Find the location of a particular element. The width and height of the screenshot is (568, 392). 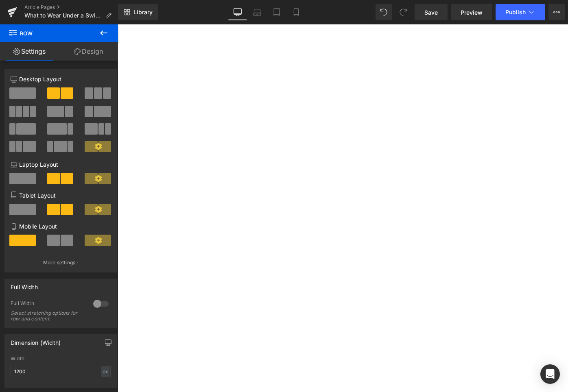

span: Publish is located at coordinates (515, 12).